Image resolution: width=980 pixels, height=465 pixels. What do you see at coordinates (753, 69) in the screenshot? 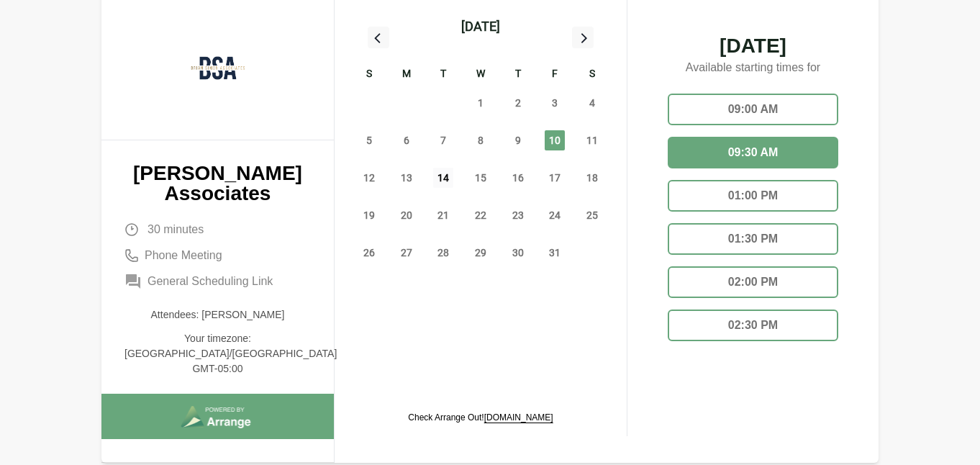
I see `p: Available starting times for` at bounding box center [753, 69].